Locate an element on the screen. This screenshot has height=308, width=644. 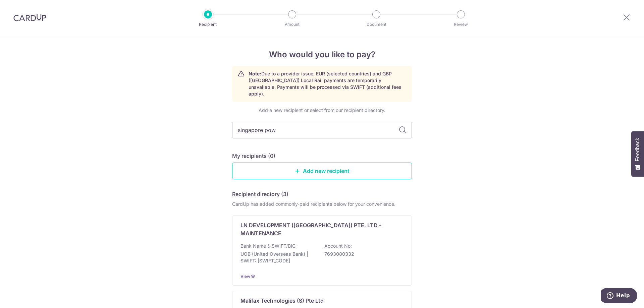
input: Search for any recipient here is located at coordinates (322, 130).